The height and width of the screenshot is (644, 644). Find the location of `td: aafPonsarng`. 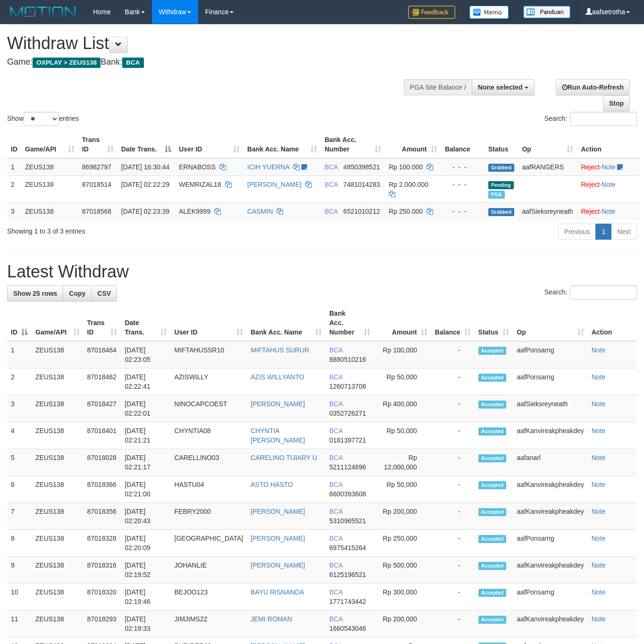

td: aafPonsarng is located at coordinates (550, 597).